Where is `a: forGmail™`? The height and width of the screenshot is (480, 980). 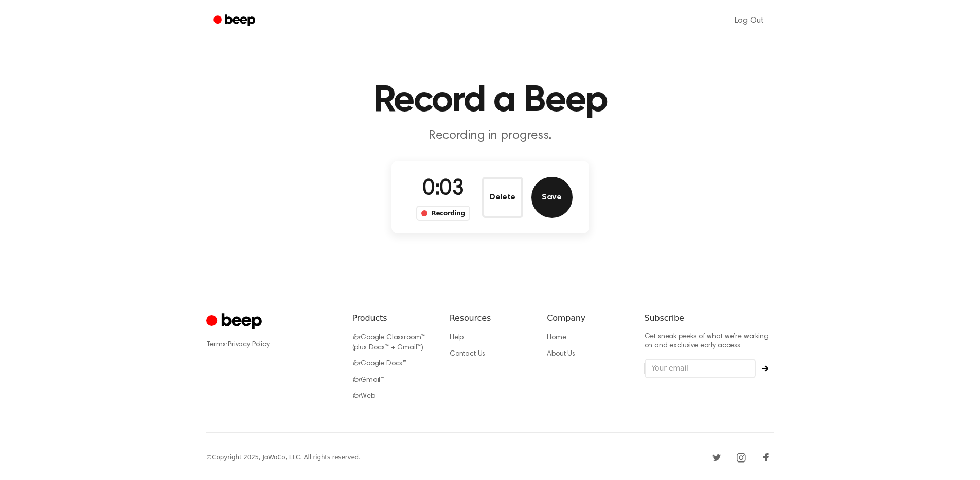 a: forGmail™ is located at coordinates (368, 381).